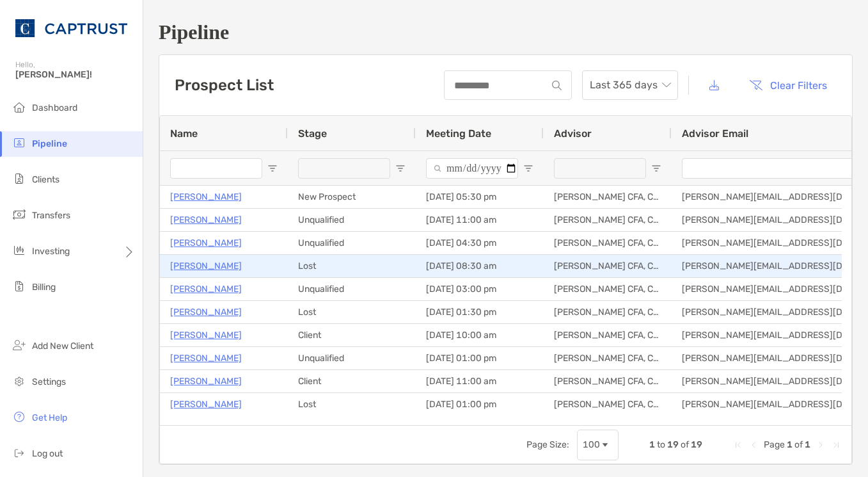 The image size is (868, 477). Describe the element at coordinates (773, 444) in the screenshot. I see `span: Page` at that location.